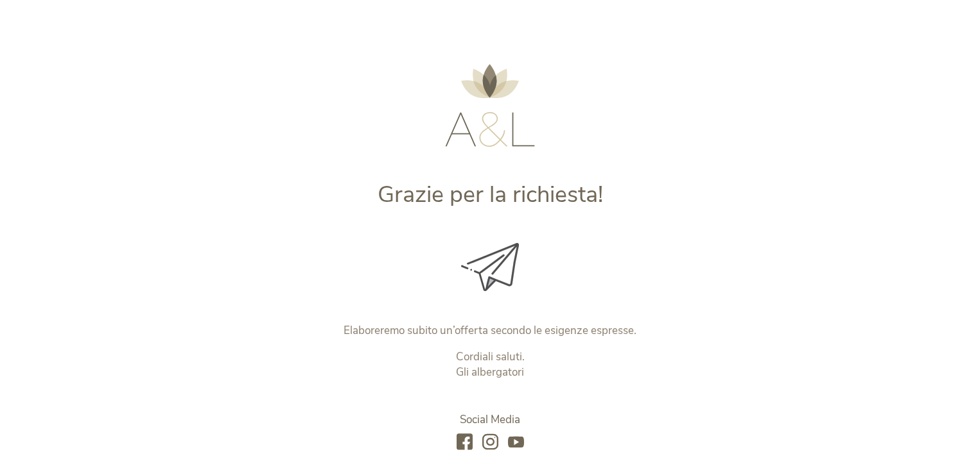 This screenshot has height=468, width=980. I want to click on span: Grazie per la richiesta!, so click(490, 194).